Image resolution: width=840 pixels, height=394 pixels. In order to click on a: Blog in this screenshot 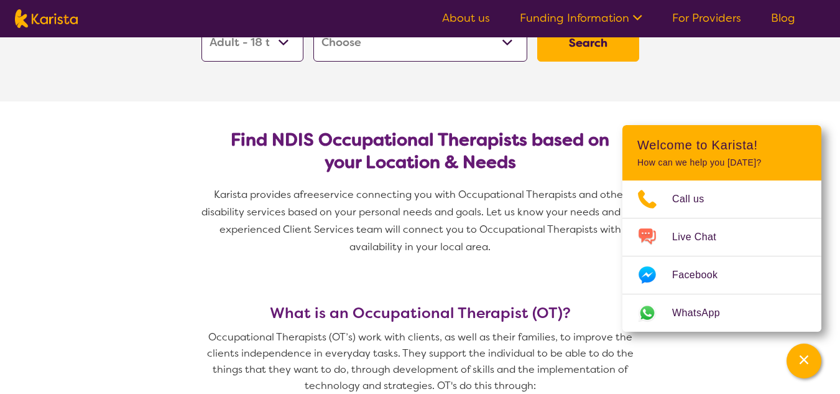, I will do `click(783, 18)`.